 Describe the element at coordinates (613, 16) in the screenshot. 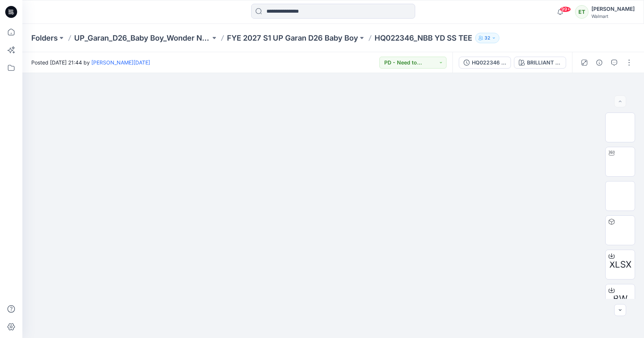

I see `div: Walmart` at that location.